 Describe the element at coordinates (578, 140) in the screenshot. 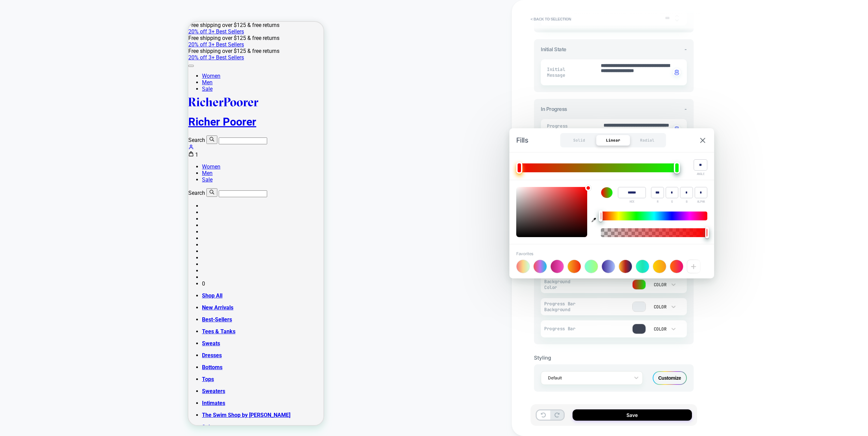

I see `div: Solid` at that location.